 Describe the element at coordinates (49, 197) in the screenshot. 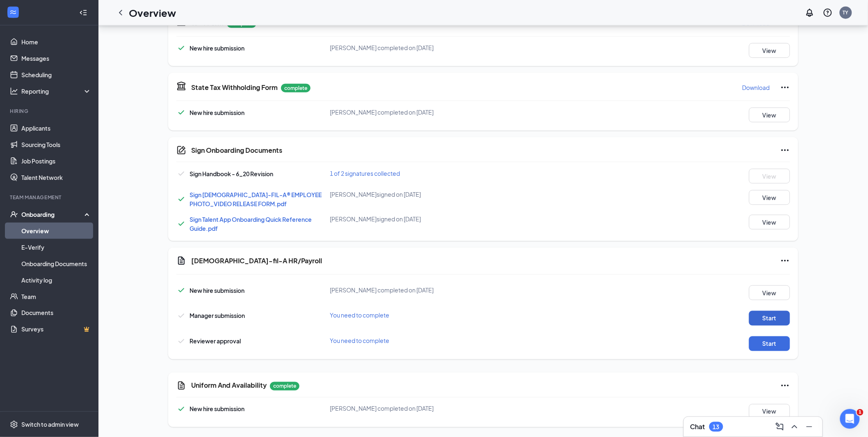

I see `div: Team Management` at that location.